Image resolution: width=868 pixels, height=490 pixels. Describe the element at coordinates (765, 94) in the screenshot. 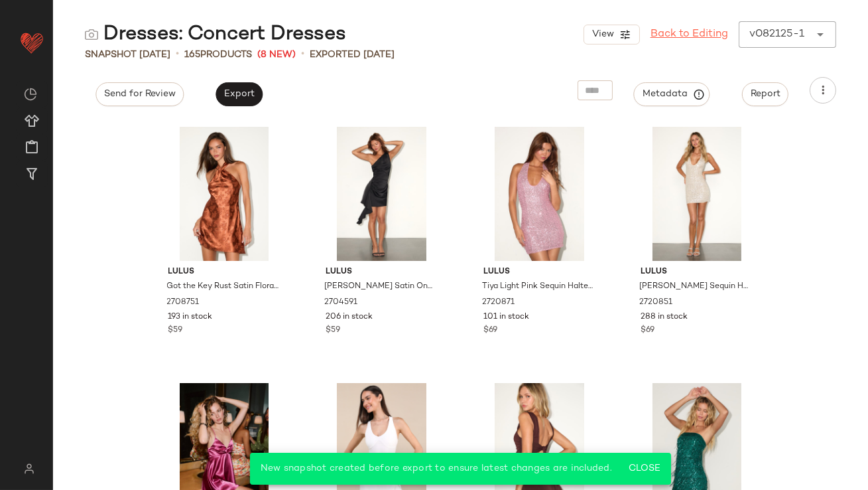

I see `span: Report` at that location.